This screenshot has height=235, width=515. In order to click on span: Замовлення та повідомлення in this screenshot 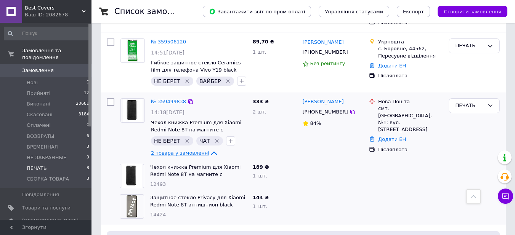, I will do `click(57, 54)`.